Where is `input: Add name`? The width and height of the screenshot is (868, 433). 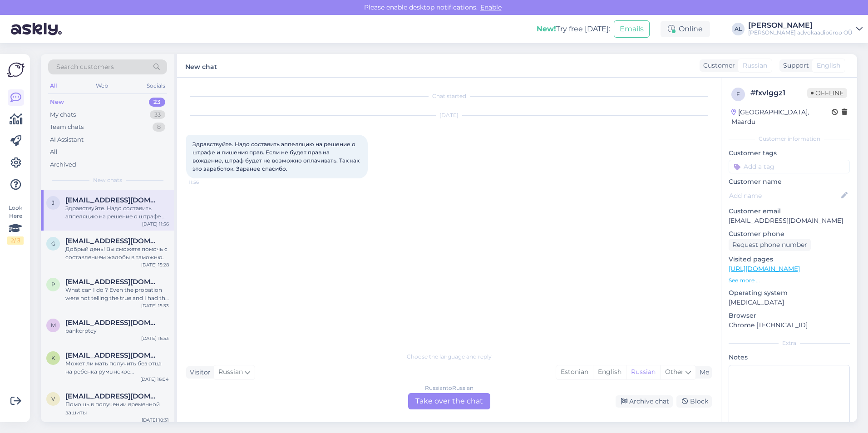
input: Add name is located at coordinates (784, 196).